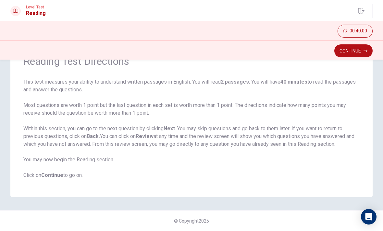 The height and width of the screenshot is (231, 383). Describe the element at coordinates (235, 82) in the screenshot. I see `b: 2 passages` at that location.